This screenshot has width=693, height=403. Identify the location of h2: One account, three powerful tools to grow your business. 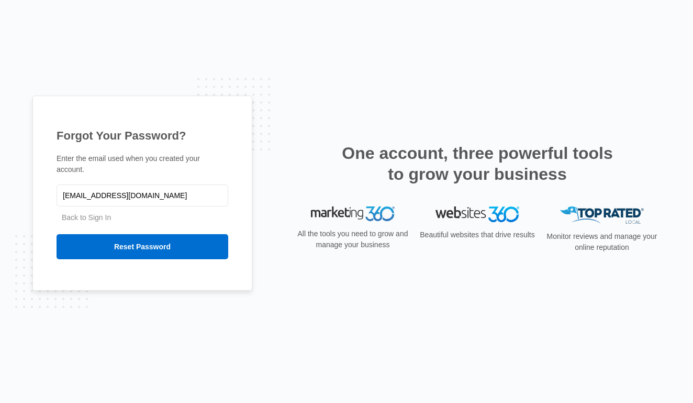
(477, 164).